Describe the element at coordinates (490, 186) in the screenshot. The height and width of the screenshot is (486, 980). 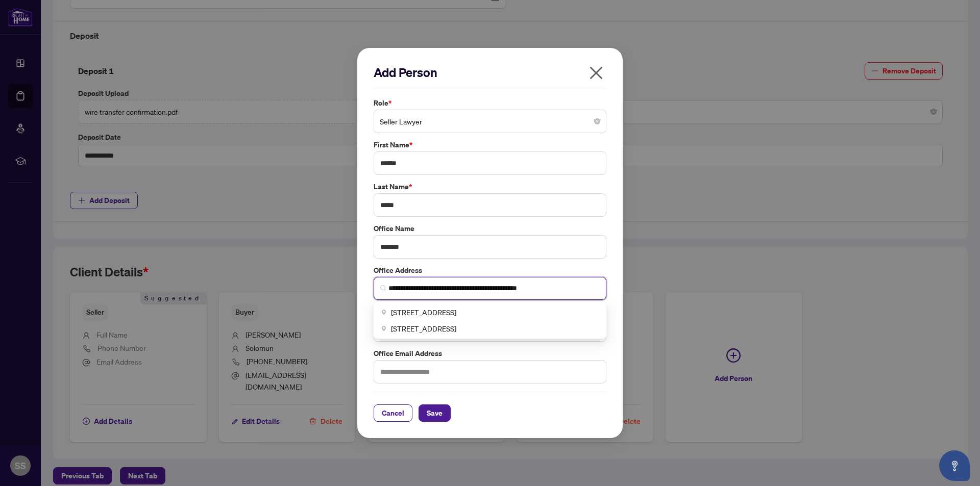
I see `label: Last Name` at that location.